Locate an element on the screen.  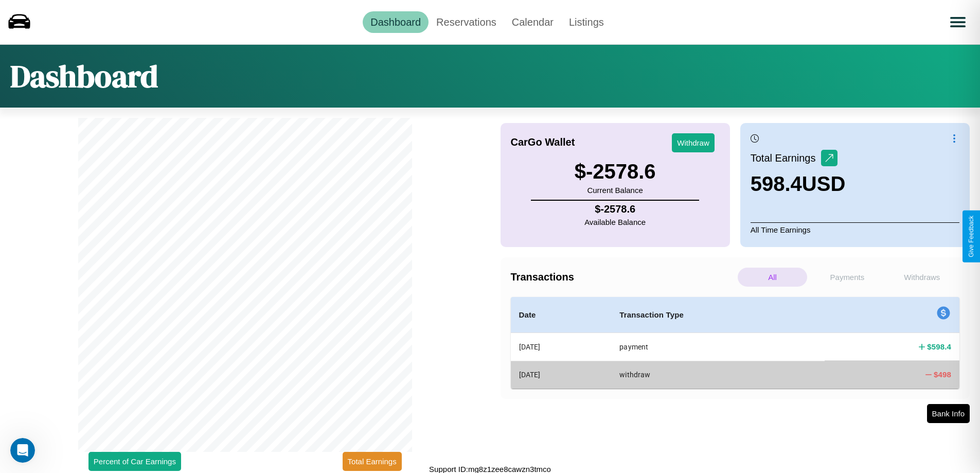
h4: CarGo Wallet is located at coordinates (543, 142).